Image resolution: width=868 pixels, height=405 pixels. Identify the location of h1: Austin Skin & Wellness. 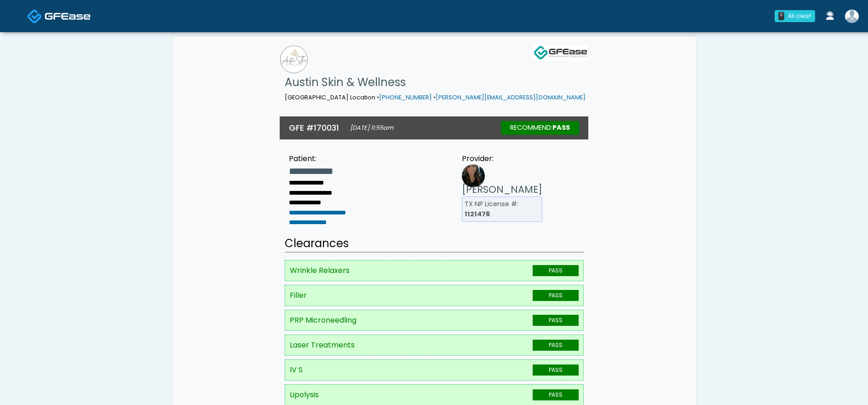
(435, 82).